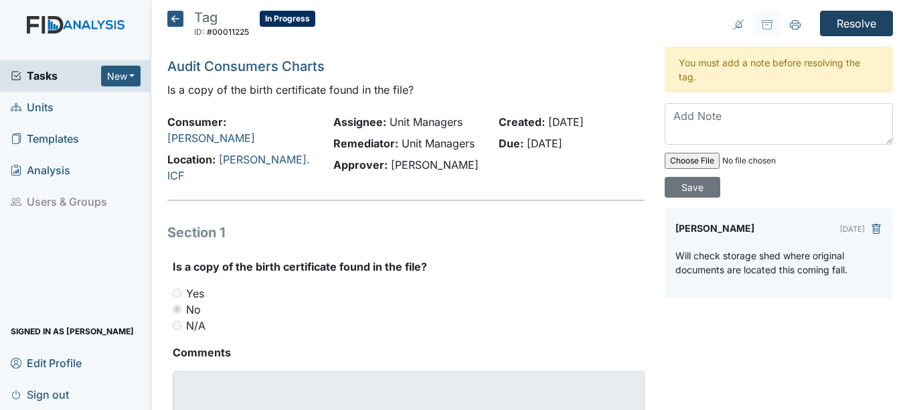 This screenshot has height=410, width=909. Describe the element at coordinates (365, 143) in the screenshot. I see `strong: Remediator:` at that location.